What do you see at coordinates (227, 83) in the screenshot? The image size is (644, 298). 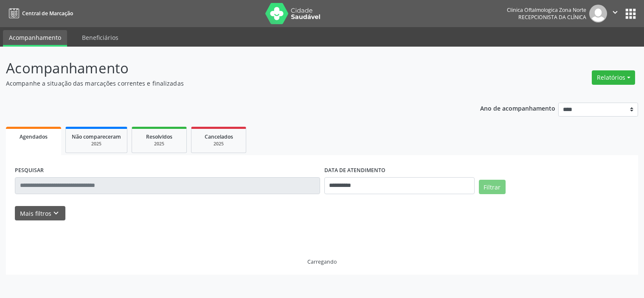 I see `p: Acompanhe a situação das marcações correntes e finalizadas` at bounding box center [227, 83].